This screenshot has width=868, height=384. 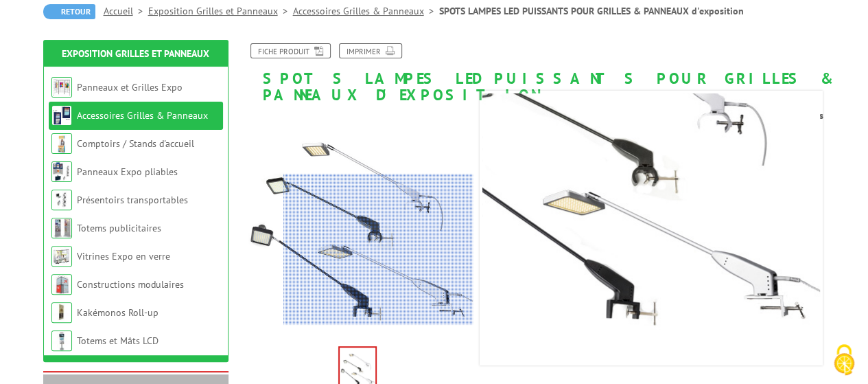 What do you see at coordinates (844, 360) in the screenshot?
I see `button: Cookies (fenêtre modale)` at bounding box center [844, 360].